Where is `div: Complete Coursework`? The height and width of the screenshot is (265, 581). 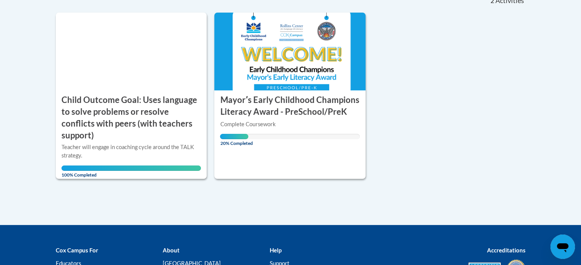 div: Complete Coursework is located at coordinates (290, 124).